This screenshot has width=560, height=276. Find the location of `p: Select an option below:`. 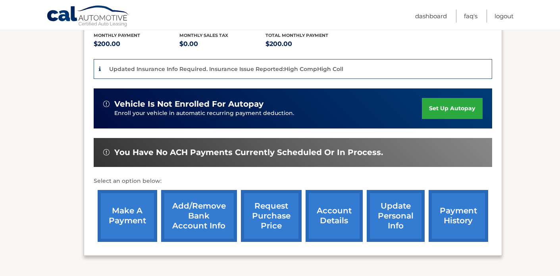

p: Select an option below: is located at coordinates (293, 181).